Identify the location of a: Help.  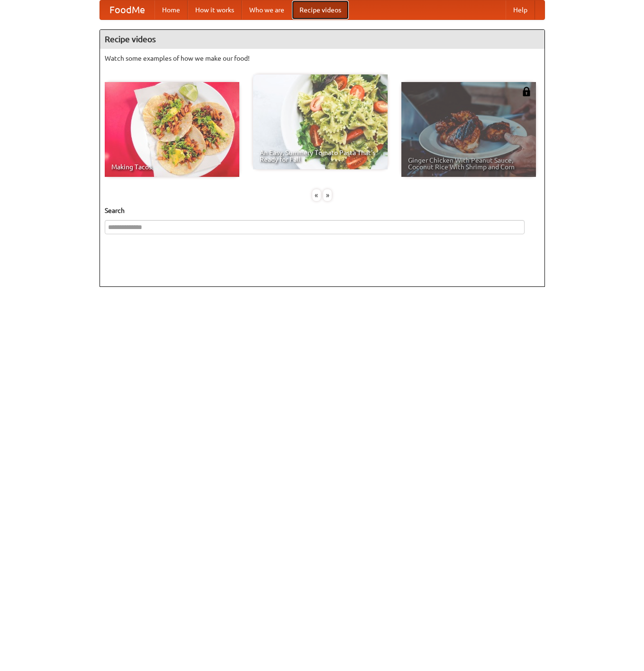
(521, 10).